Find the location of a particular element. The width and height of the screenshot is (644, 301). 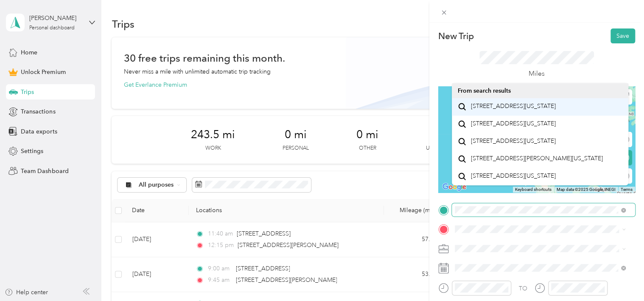

span: Map data ©2025 Google, INEGI is located at coordinates (586, 189).